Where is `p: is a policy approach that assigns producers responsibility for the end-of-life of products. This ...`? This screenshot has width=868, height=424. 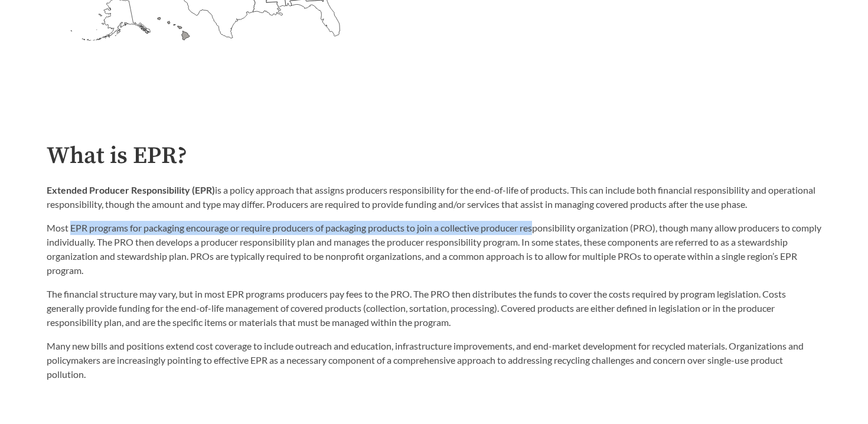 p: is a policy approach that assigns producers responsibility for the end-of-life of products. This ... is located at coordinates (434, 197).